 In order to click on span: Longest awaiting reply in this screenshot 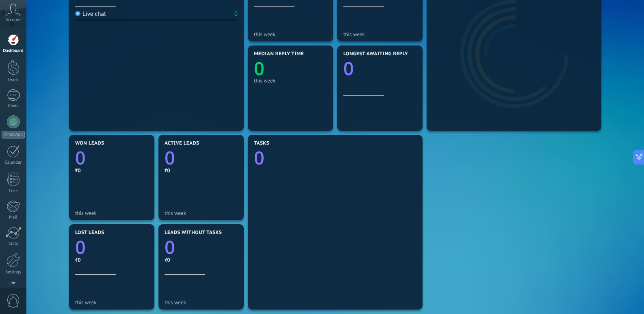, I will do `click(376, 54)`.